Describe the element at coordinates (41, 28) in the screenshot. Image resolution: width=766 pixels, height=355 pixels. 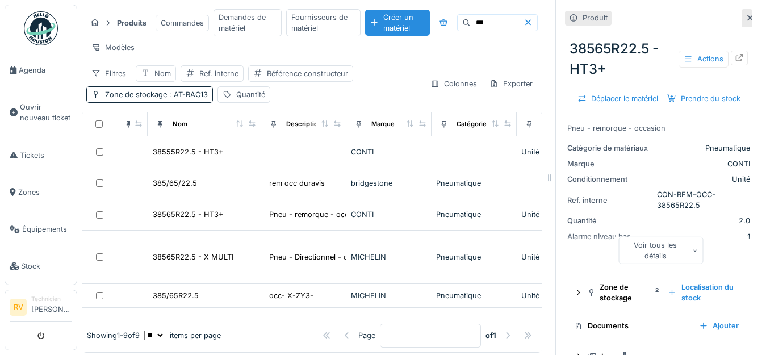
I see `img: Badge_color-CXgf-gQk.svg` at that location.